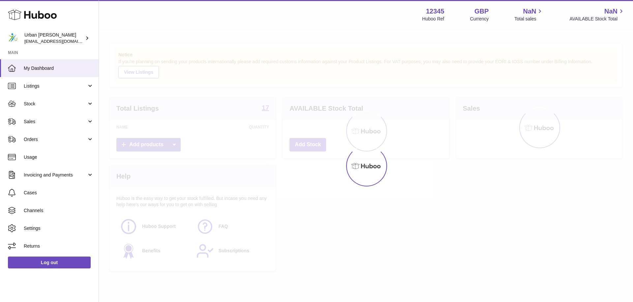 This screenshot has height=302, width=633. I want to click on div: Huboo Ref, so click(433, 19).